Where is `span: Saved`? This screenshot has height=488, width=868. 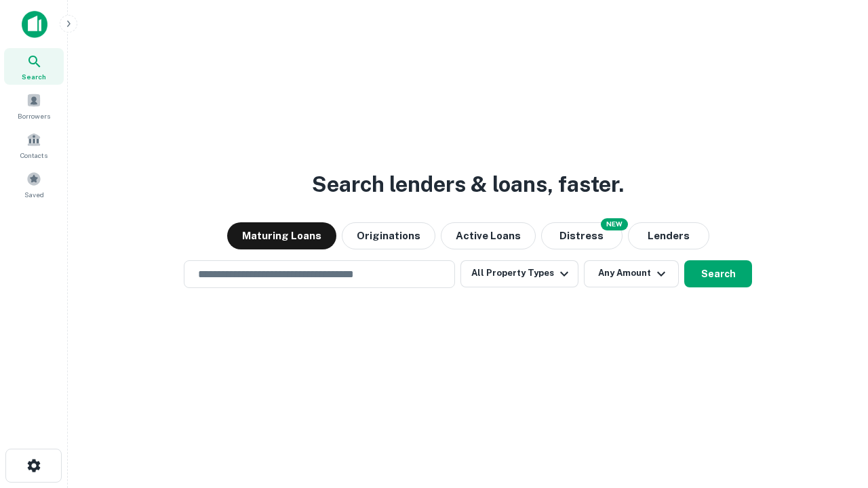
span: Saved is located at coordinates (34, 194).